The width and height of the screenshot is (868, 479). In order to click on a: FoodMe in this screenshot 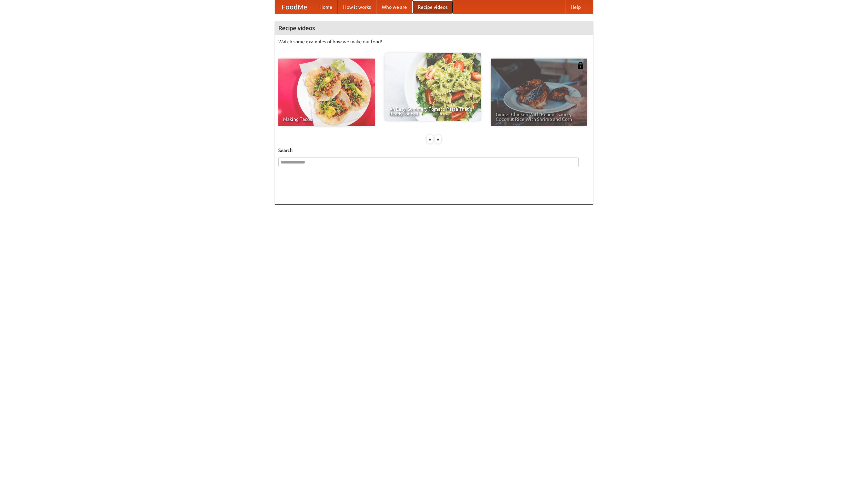, I will do `click(294, 7)`.